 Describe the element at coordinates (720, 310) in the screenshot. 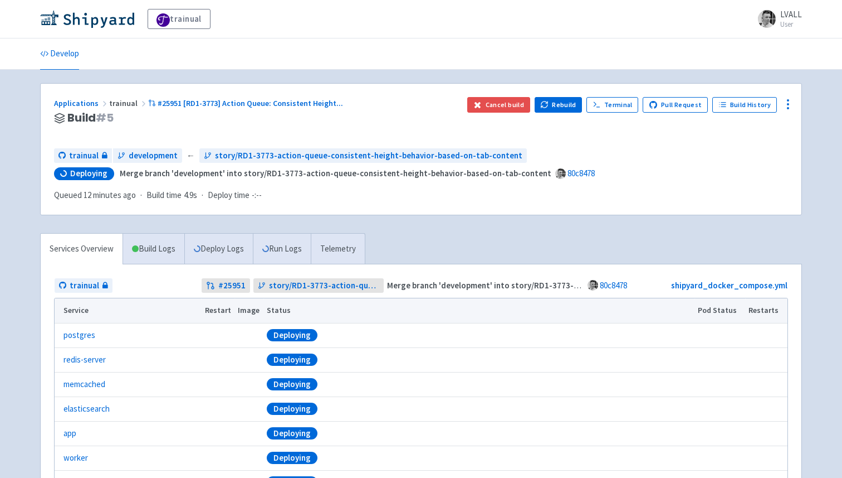

I see `th: Pod Status` at that location.